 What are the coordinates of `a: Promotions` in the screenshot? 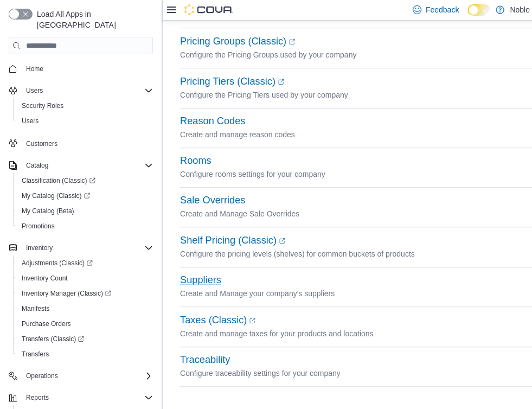 It's located at (38, 226).